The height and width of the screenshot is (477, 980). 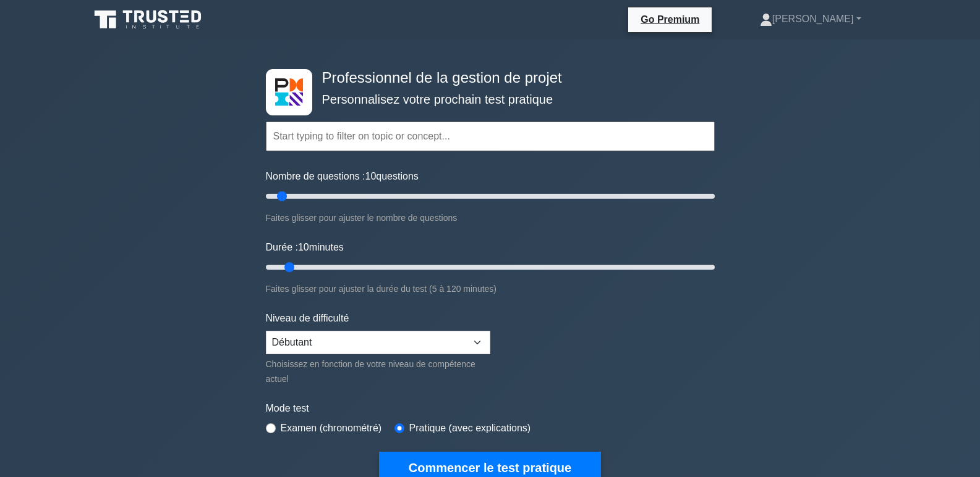 What do you see at coordinates (490, 137) in the screenshot?
I see `input: Start typing to filter on topic or concept...` at bounding box center [490, 137].